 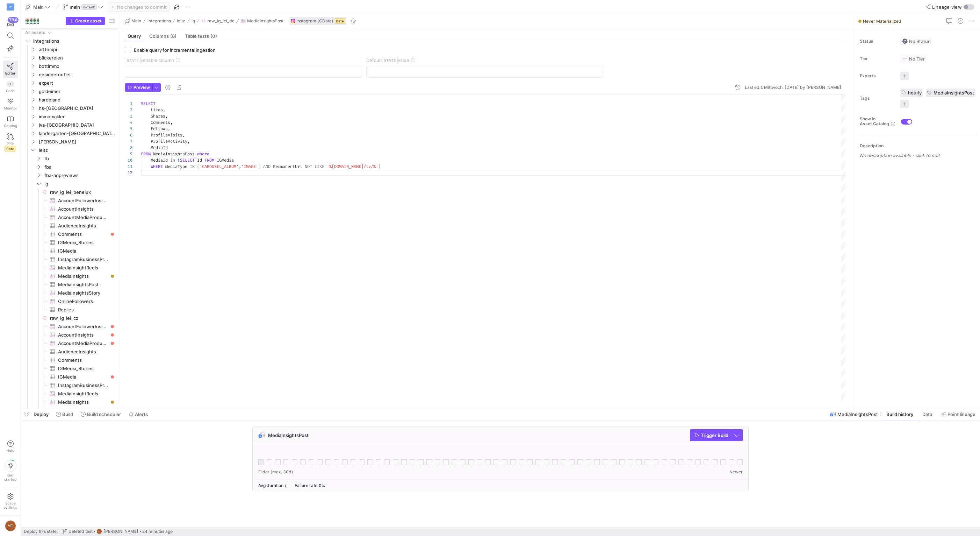 I want to click on span: FROM, so click(x=209, y=160).